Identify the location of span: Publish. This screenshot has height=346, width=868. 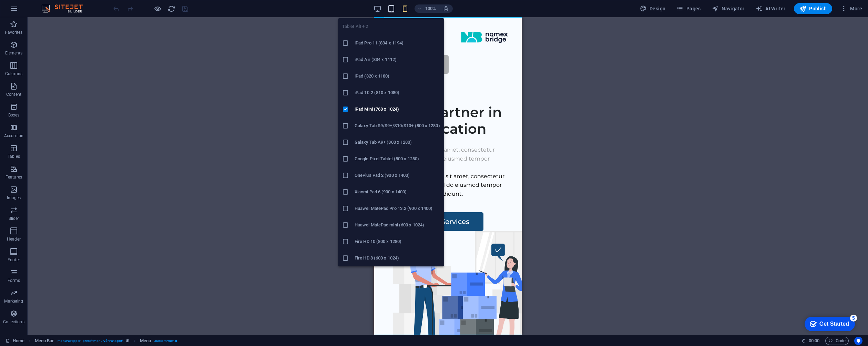
(813, 8).